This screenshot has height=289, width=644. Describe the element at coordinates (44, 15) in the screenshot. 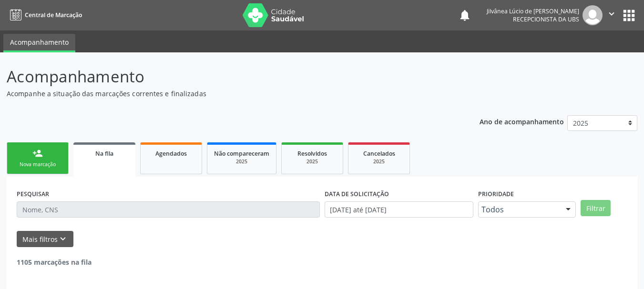

I see `a: Central de Marcação` at that location.